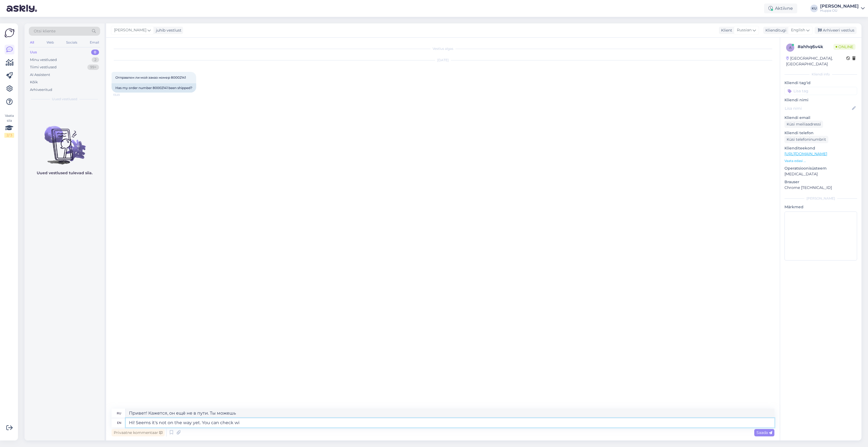 The width and height of the screenshot is (868, 447). I want to click on div: AI Assistent, so click(40, 75).